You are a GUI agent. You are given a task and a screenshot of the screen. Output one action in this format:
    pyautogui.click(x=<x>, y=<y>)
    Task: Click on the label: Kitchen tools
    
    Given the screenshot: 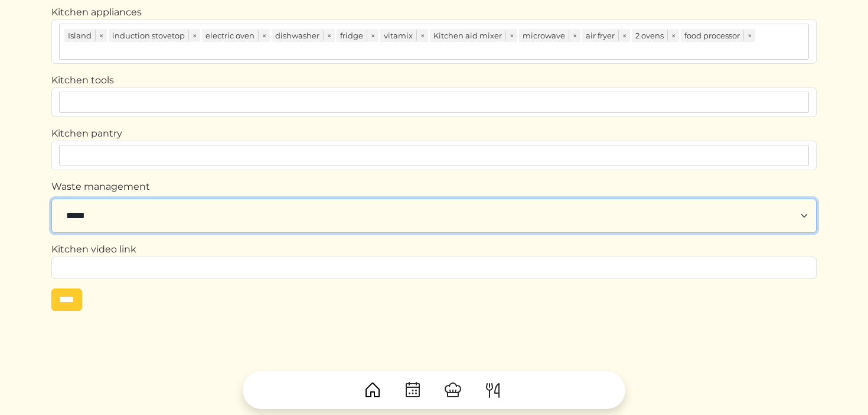 What is the action you would take?
    pyautogui.click(x=82, y=81)
    